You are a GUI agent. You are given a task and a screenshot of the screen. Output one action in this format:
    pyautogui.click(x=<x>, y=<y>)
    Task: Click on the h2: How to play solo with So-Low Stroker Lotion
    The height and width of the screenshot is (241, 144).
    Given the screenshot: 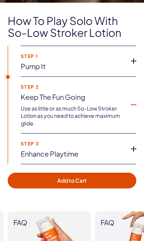 What is the action you would take?
    pyautogui.click(x=72, y=27)
    